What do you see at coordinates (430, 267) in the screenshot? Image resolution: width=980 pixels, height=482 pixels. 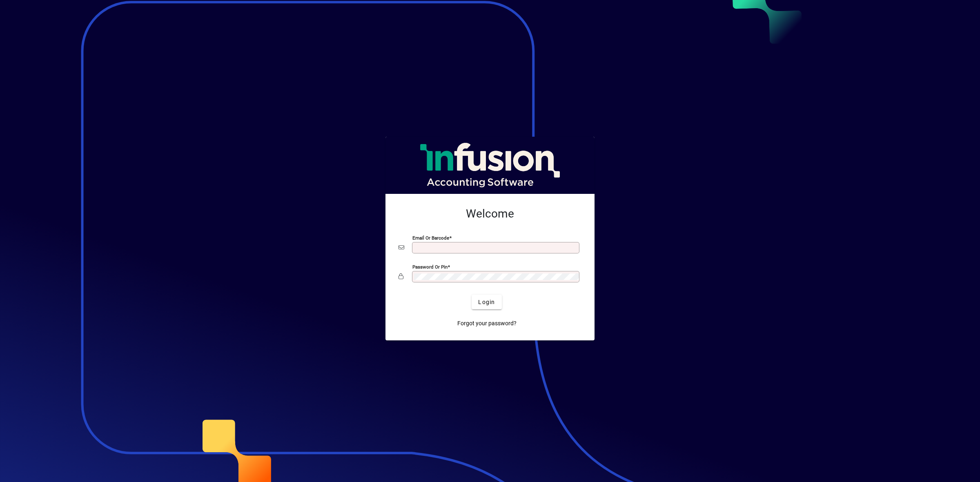 I see `mat-label: Password or Pin` at bounding box center [430, 267].